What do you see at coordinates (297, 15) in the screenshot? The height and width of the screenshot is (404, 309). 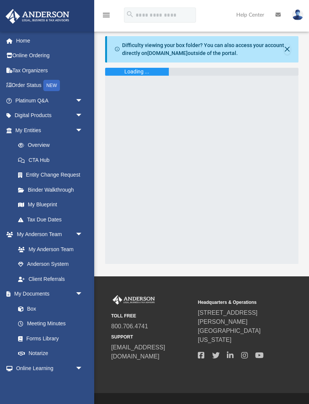 I see `img: User Pic` at bounding box center [297, 15].